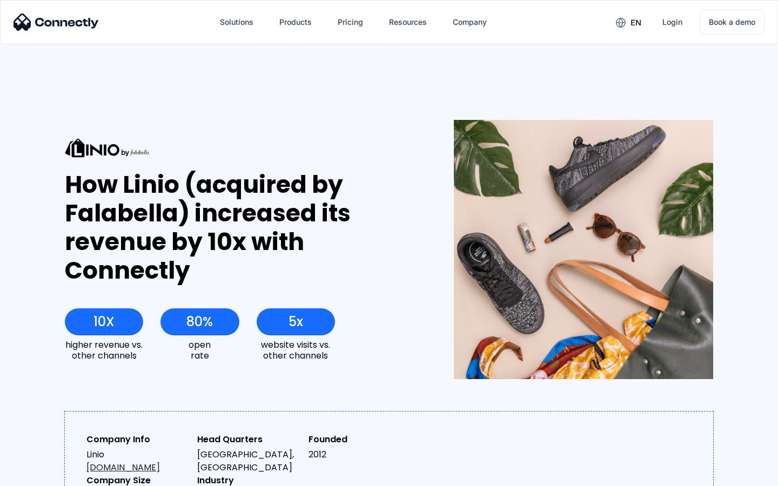 This screenshot has width=778, height=486. I want to click on div: Company, so click(469, 22).